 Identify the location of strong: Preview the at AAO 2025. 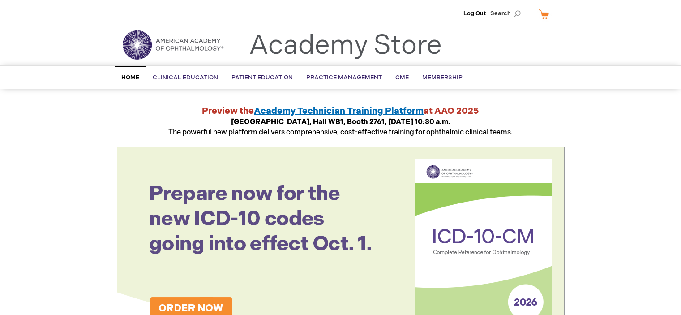
(340, 111).